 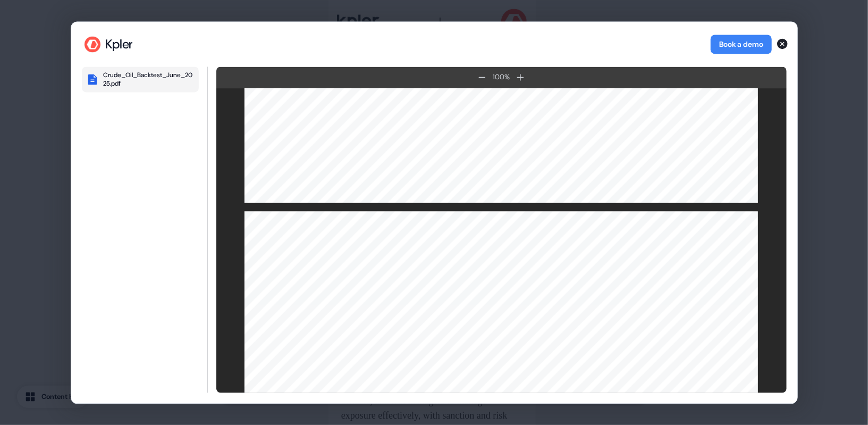 What do you see at coordinates (741, 44) in the screenshot?
I see `a: Book a demo` at bounding box center [741, 44].